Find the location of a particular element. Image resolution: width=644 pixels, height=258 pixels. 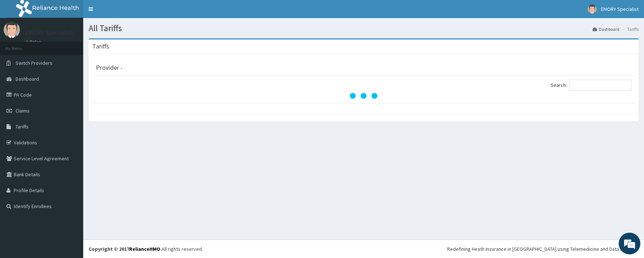

svg: audio-loading is located at coordinates (364, 96).